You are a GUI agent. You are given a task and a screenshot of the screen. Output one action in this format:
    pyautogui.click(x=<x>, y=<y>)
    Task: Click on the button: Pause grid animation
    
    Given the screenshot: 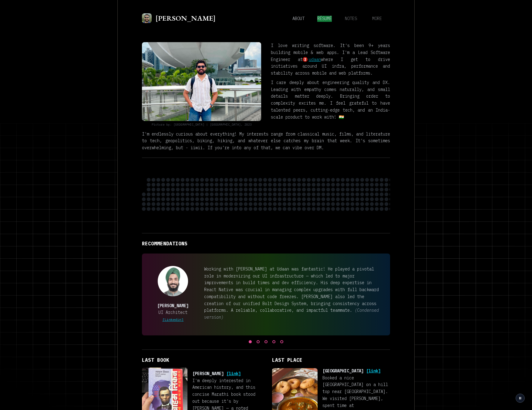 What is the action you would take?
    pyautogui.click(x=520, y=398)
    